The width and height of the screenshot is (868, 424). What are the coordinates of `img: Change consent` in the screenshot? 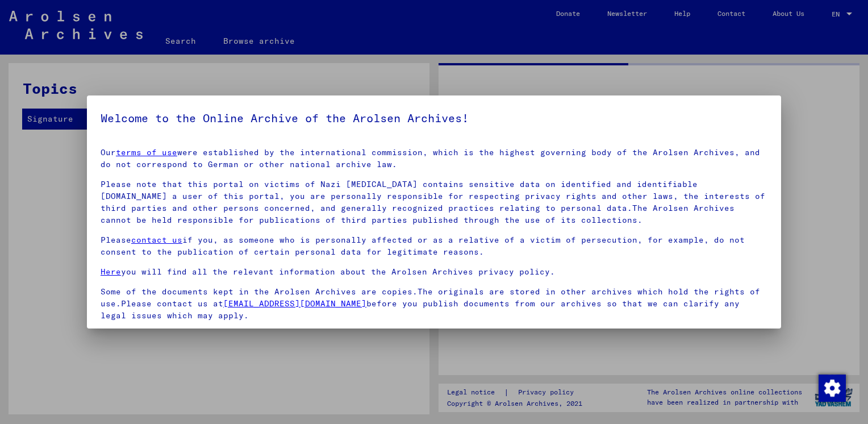 It's located at (832, 388).